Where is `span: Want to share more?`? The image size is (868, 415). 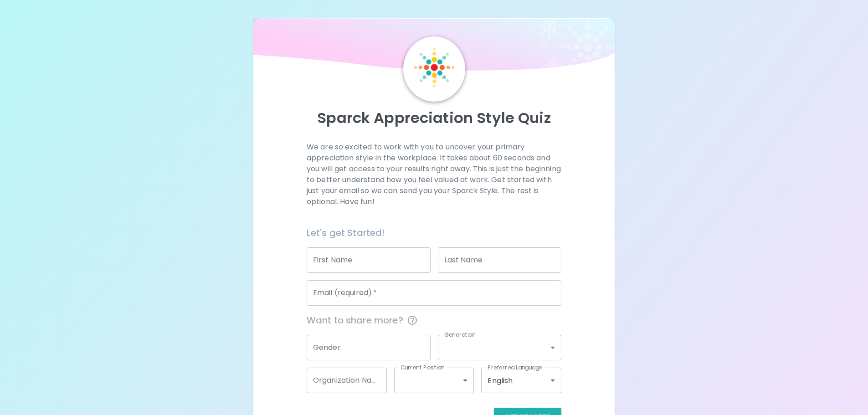 span: Want to share more? is located at coordinates (433, 321).